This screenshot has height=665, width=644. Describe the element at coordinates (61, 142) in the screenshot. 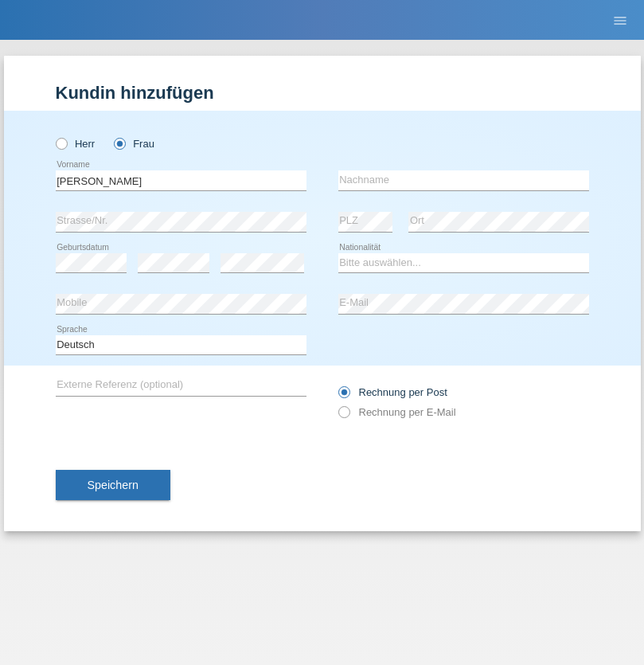

I see `input: Herr` at that location.